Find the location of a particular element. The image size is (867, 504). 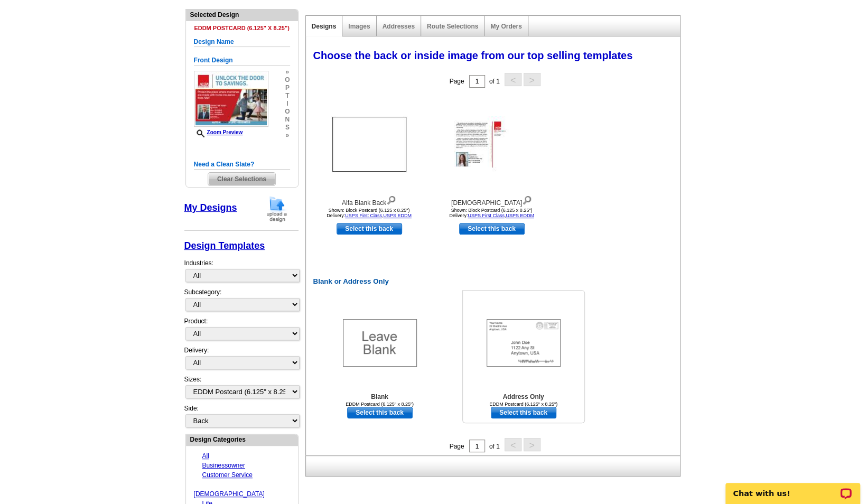

img: Alfa Blank Back is located at coordinates (370, 144).